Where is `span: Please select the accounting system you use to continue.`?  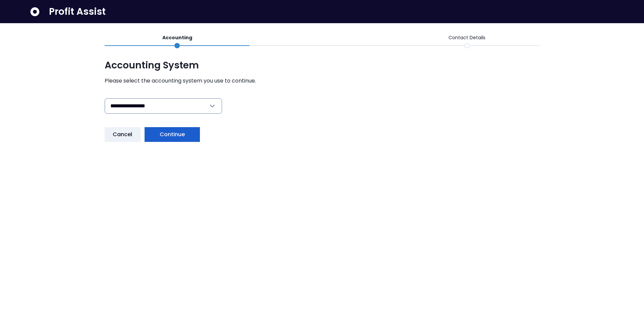
span: Please select the accounting system you use to continue. is located at coordinates (322, 81).